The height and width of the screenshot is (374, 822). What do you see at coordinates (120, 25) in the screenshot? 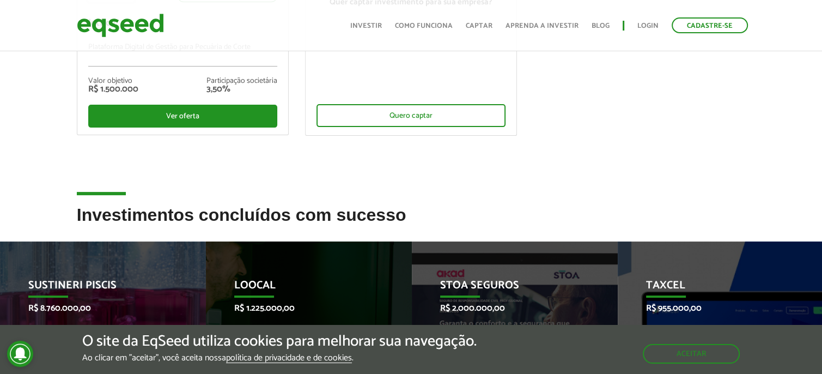
I see `img: EqSeed` at bounding box center [120, 25].